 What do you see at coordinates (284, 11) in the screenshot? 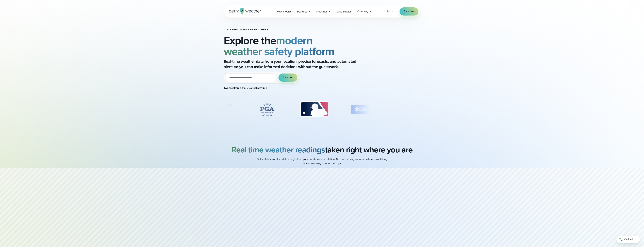
I see `a: How it Works` at bounding box center [284, 11].